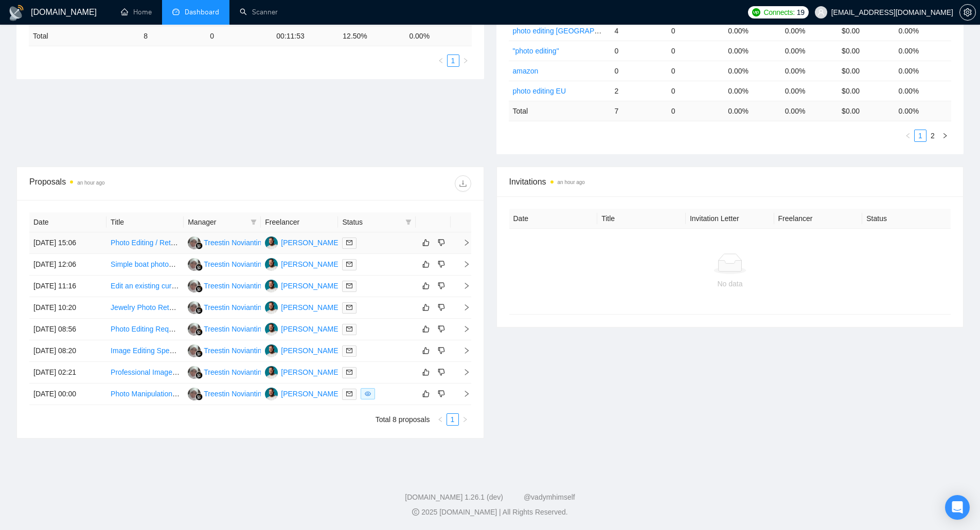  Describe the element at coordinates (730, 219) in the screenshot. I see `th: Invitation Letter` at that location.